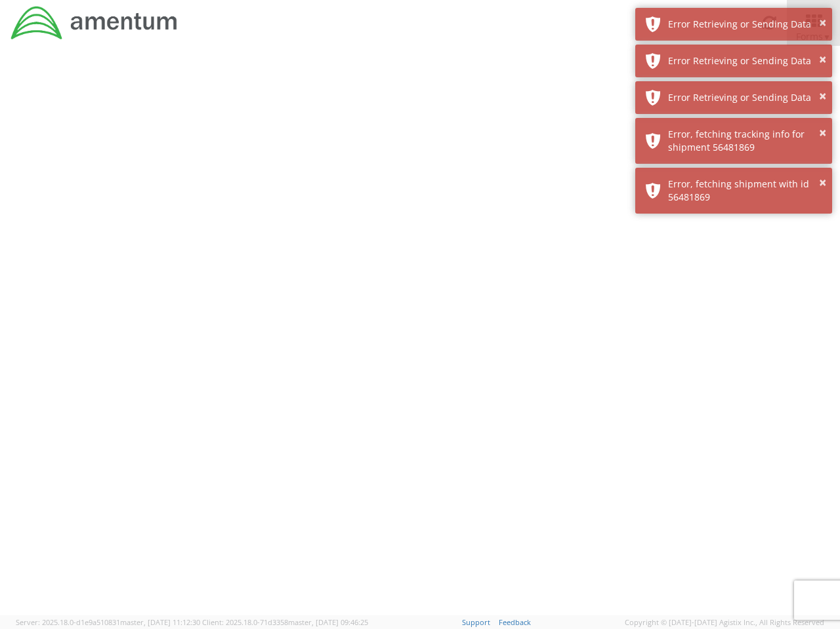 The height and width of the screenshot is (629, 840). I want to click on a: Support, so click(475, 622).